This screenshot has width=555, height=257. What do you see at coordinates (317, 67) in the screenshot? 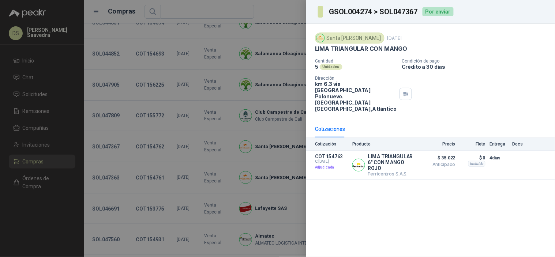
I see `p: 5` at bounding box center [317, 67].